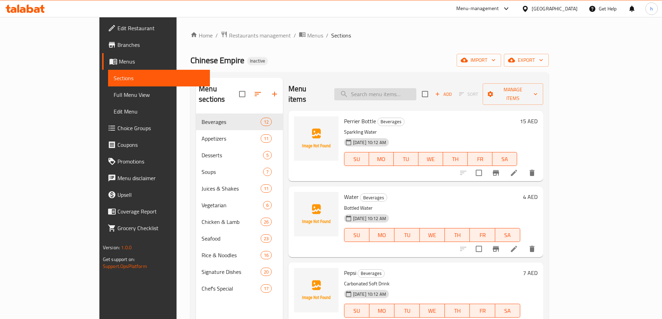  Describe the element at coordinates (360, 121) in the screenshot. I see `span: Perrier Bottle` at that location.